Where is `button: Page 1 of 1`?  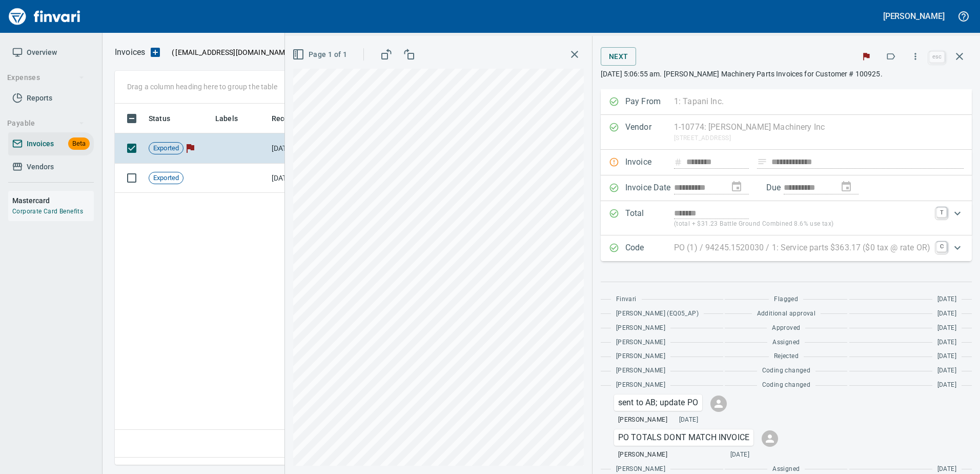
button: Page 1 of 1 is located at coordinates (321, 55).